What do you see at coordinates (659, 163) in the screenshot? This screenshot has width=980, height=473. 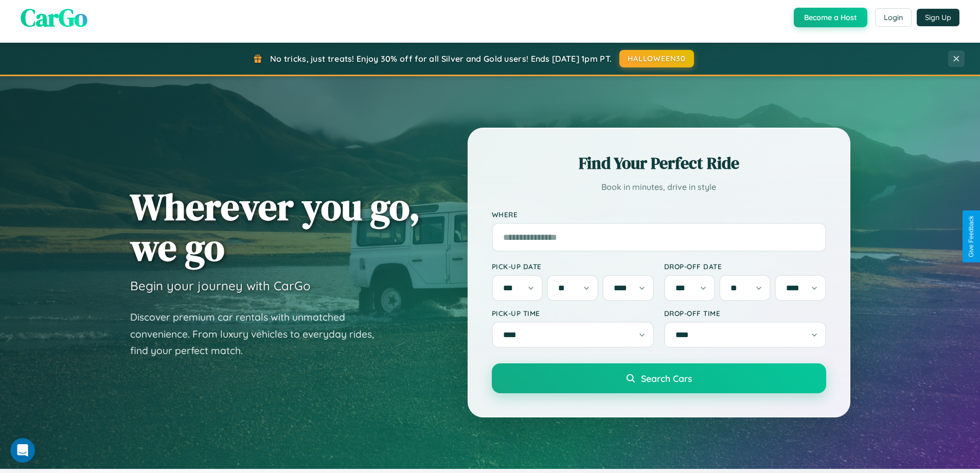 I see `h2: Find Your Perfect Ride` at bounding box center [659, 163].